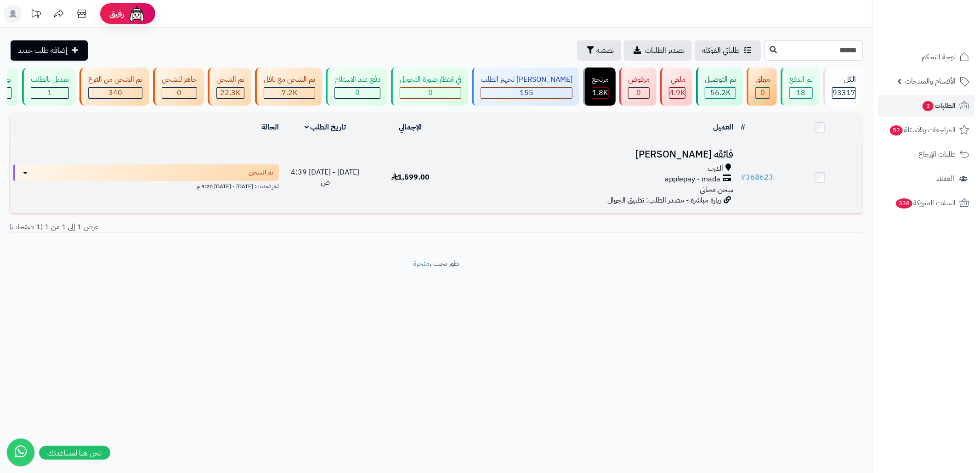 The height and width of the screenshot is (473, 980). What do you see at coordinates (677, 93) in the screenshot?
I see `div: 4934` at bounding box center [677, 93].